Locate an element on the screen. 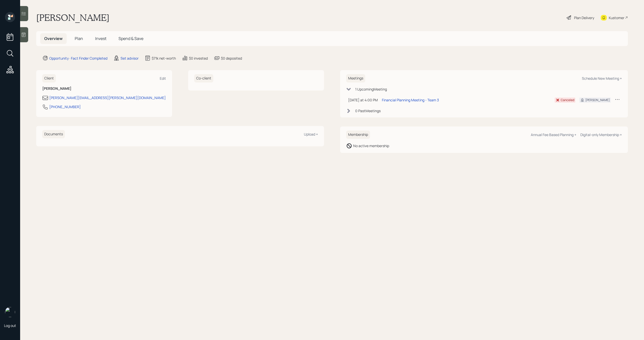 This screenshot has width=644, height=340. div: Digital-only Membership + is located at coordinates (601, 134).